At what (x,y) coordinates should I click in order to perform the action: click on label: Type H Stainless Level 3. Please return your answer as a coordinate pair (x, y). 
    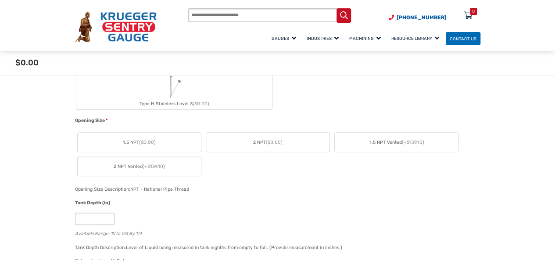
    Looking at the image, I should click on (174, 88).